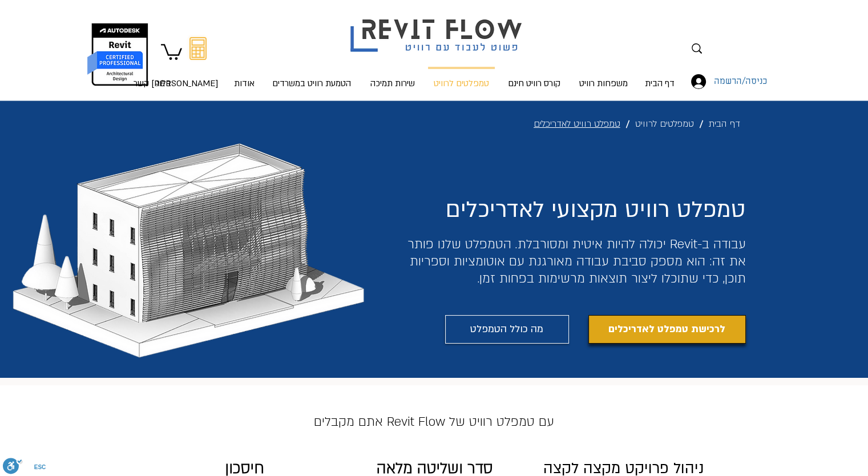 Image resolution: width=868 pixels, height=476 pixels. Describe the element at coordinates (667, 330) in the screenshot. I see `span: לרכישת טמפלט לאדריכלים` at that location.